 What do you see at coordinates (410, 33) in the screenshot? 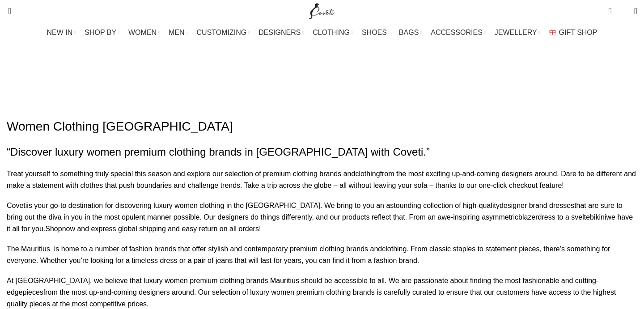
I see `a: BAGS` at bounding box center [410, 33].